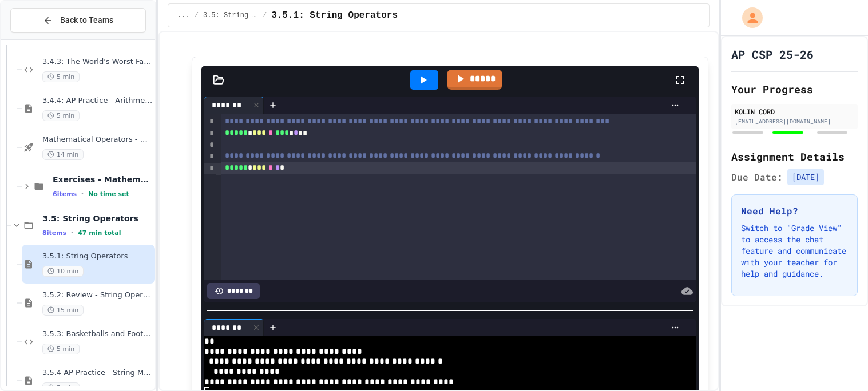 Image resolution: width=868 pixels, height=391 pixels. I want to click on span: Due Date:, so click(757, 177).